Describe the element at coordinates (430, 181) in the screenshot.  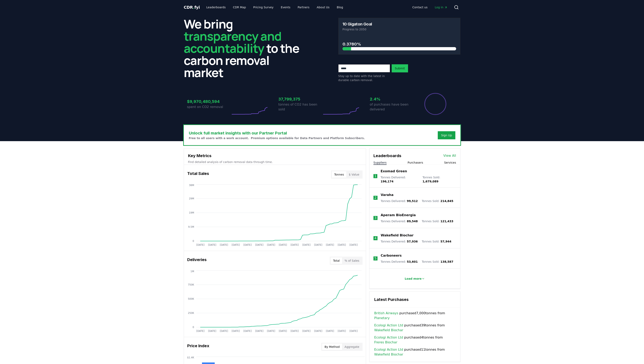
I see `span: 1,679,089` at that location.